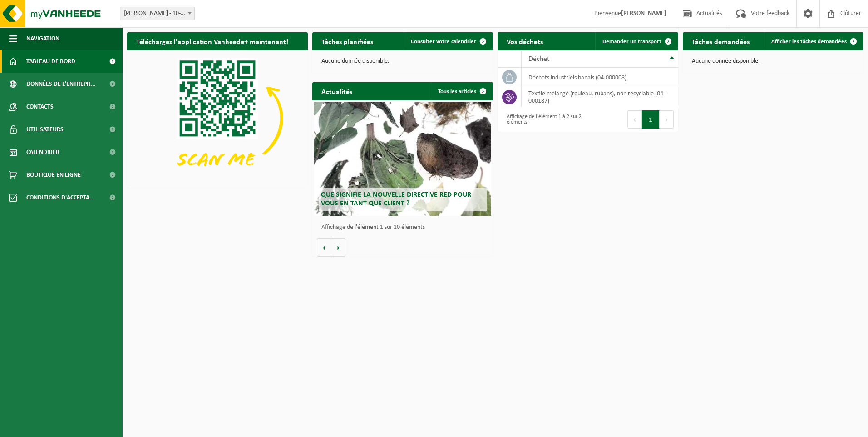  Describe the element at coordinates (40, 107) in the screenshot. I see `span: Contacts` at that location.